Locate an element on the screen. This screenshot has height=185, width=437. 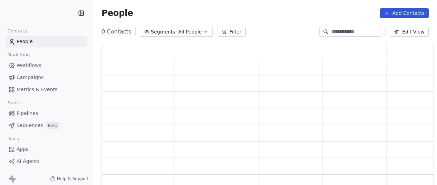
a: Apps is located at coordinates (46, 149).